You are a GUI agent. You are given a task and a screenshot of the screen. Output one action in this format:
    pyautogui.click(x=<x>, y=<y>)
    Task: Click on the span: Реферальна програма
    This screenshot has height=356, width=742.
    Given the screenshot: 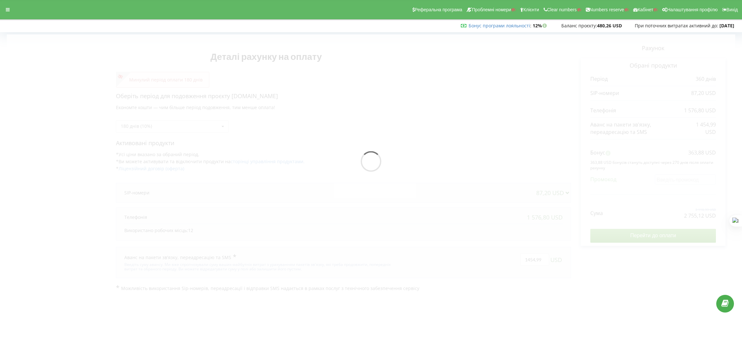 What is the action you would take?
    pyautogui.click(x=439, y=10)
    